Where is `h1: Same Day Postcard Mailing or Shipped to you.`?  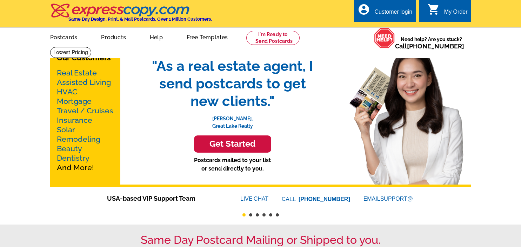 h1: Same Day Postcard Mailing or Shipped to you. is located at coordinates (260, 240).